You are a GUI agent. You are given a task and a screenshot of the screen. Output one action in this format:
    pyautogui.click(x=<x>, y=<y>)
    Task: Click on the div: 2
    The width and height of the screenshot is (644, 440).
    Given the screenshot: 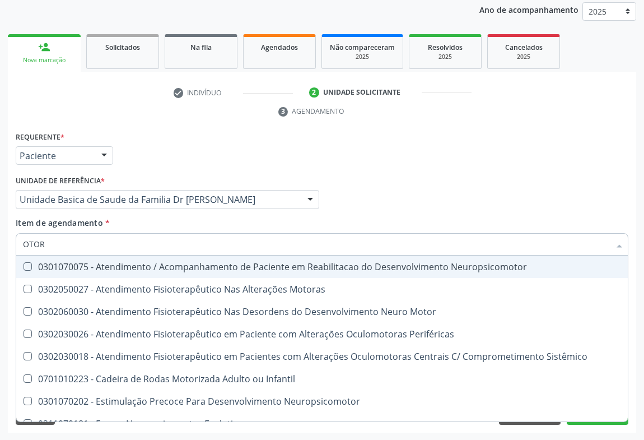 What is the action you would take?
    pyautogui.click(x=314, y=92)
    